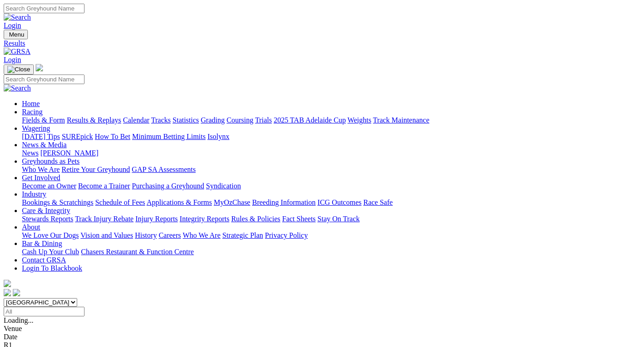 This screenshot has width=644, height=347. I want to click on div: Bar & Dining, so click(331, 252).